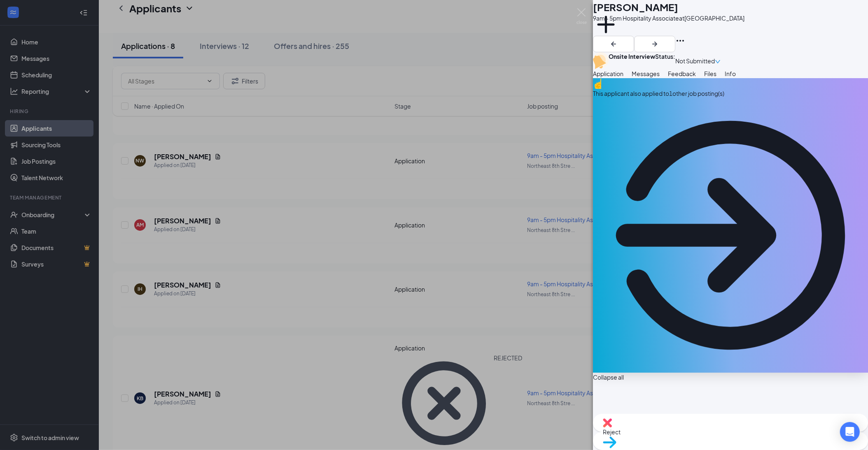 This screenshot has height=450, width=868. What do you see at coordinates (680, 41) in the screenshot?
I see `svg: Ellipses` at bounding box center [680, 41].